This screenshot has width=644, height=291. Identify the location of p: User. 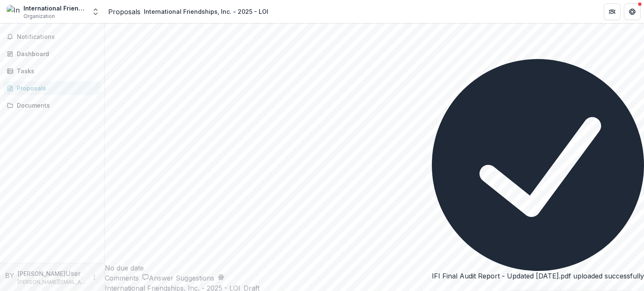
(73, 274).